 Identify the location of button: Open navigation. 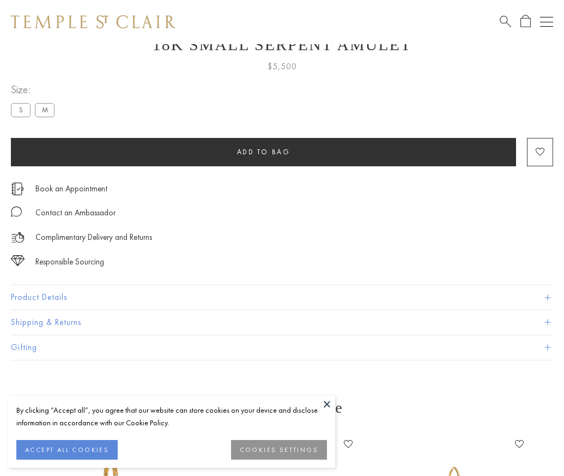
(547, 22).